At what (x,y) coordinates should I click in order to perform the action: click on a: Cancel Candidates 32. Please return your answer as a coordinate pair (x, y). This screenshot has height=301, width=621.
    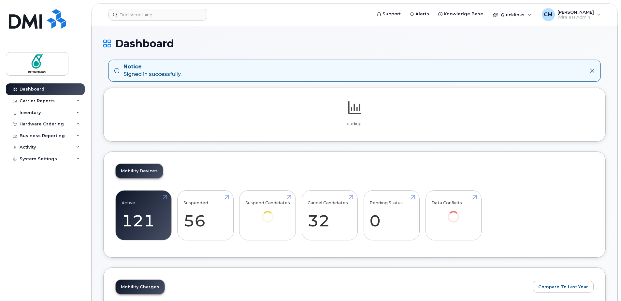
    Looking at the image, I should click on (329, 215).